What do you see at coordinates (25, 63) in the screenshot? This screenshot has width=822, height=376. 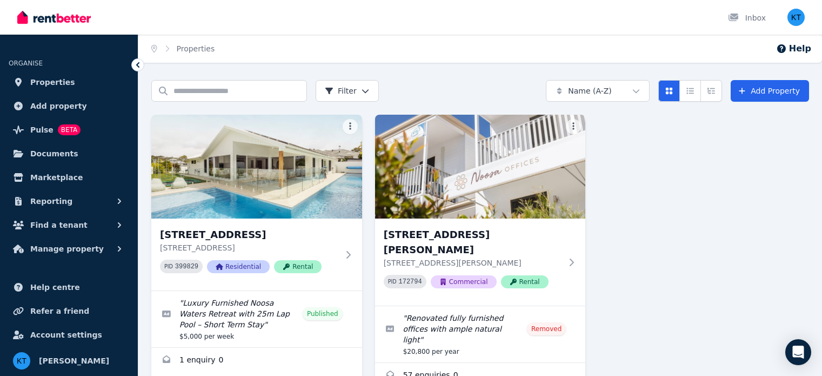 I see `span: ORGANISE` at bounding box center [25, 63].